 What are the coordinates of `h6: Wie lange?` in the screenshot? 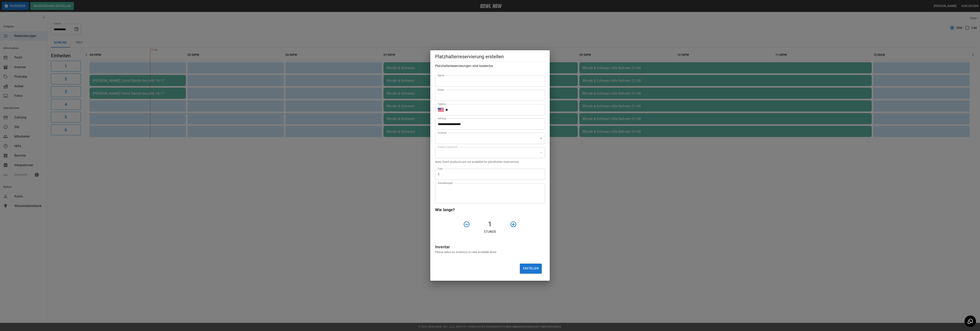 It's located at (490, 210).